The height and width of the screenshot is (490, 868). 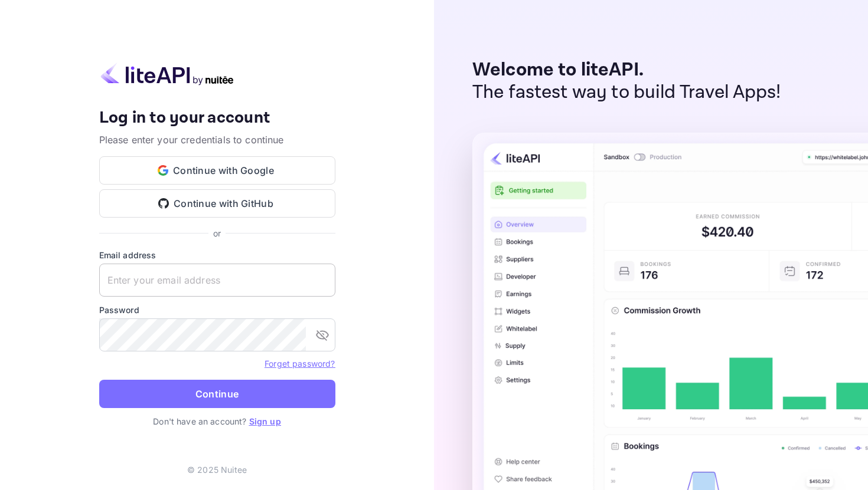 What do you see at coordinates (216, 233) in the screenshot?
I see `p: or` at bounding box center [216, 233].